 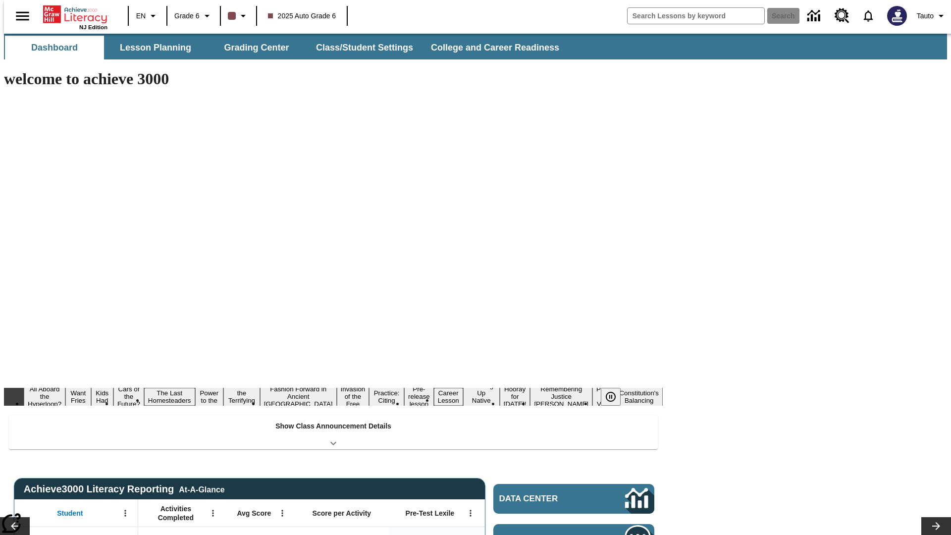 I want to click on button: Lesson Planning, so click(x=155, y=48).